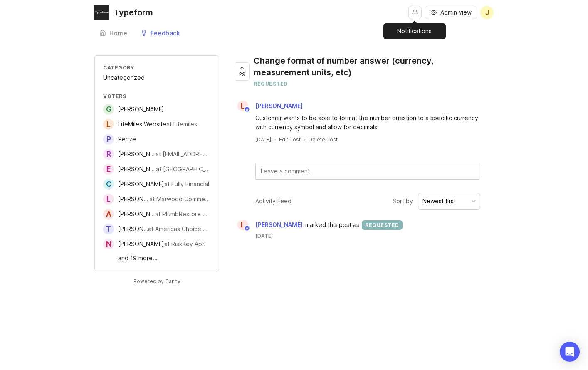 The width and height of the screenshot is (588, 370). Describe the element at coordinates (118, 33) in the screenshot. I see `div: Home` at that location.